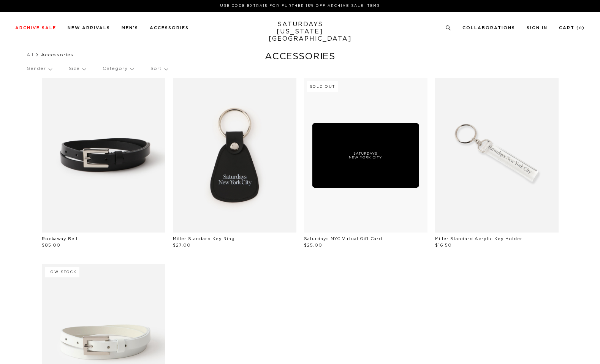 Image resolution: width=600 pixels, height=364 pixels. I want to click on a: Cart (0), so click(572, 28).